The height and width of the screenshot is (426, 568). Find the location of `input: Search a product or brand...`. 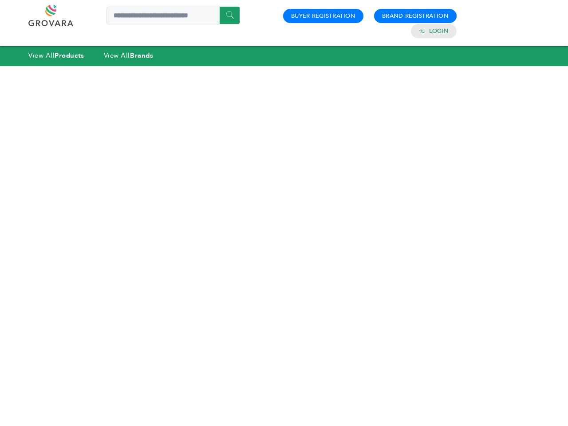

input: Search a product or brand... is located at coordinates (173, 16).